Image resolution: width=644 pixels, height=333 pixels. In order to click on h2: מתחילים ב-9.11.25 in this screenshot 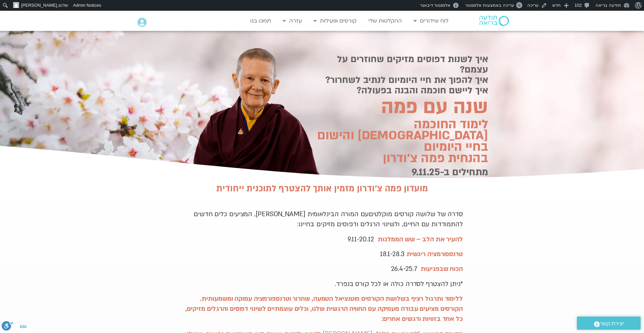, I will do `click(398, 172)`.